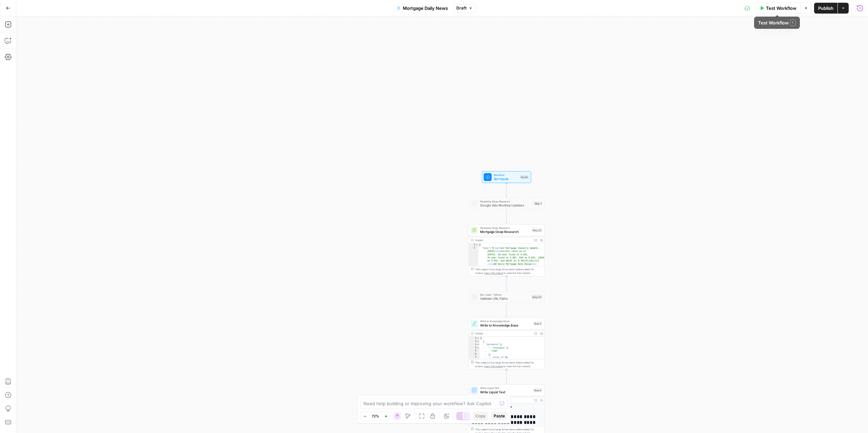 The height and width of the screenshot is (433, 868). What do you see at coordinates (478, 341) in the screenshot?
I see `span: Toggle code folding, rows 2 through 12` at bounding box center [478, 341].